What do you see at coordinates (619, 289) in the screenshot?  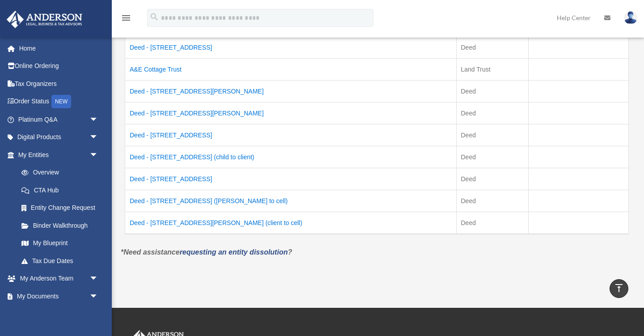 I see `i: vertical_align_top` at bounding box center [619, 289].